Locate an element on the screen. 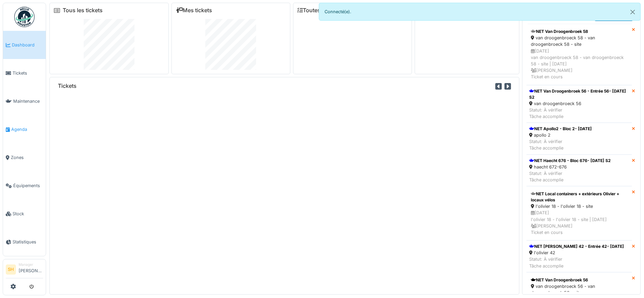  div: NET Local containers + extérieurs Olivier + locaux vélos is located at coordinates (579, 197).